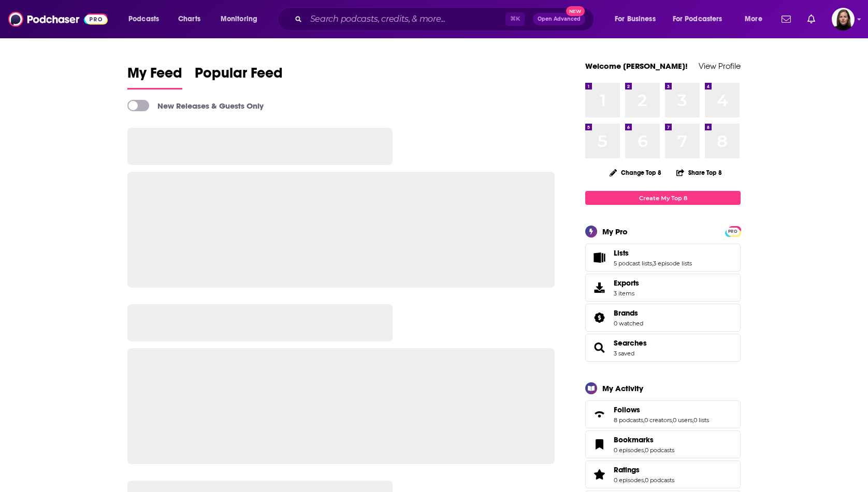 The image size is (868, 492). I want to click on span: PRO, so click(733, 232).